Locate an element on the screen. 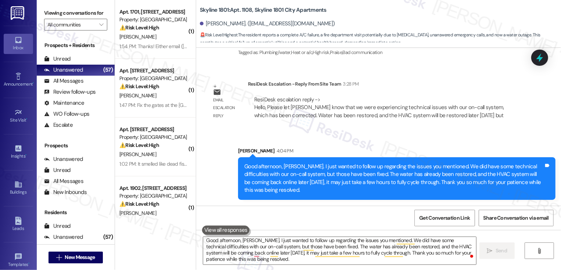  div: Residents is located at coordinates (76, 213).